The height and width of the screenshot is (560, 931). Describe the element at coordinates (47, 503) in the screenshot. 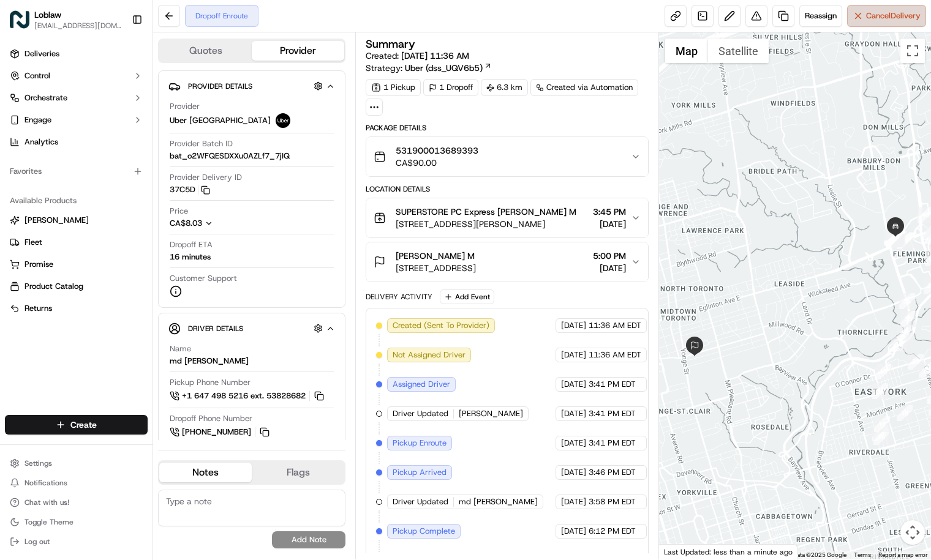

I see `span: Chat with us!` at that location.